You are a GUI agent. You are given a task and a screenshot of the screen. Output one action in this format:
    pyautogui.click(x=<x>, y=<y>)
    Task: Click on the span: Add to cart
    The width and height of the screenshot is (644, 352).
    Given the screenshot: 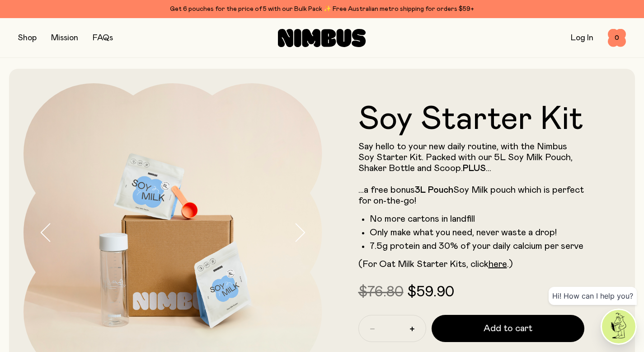 What is the action you would take?
    pyautogui.click(x=508, y=328)
    